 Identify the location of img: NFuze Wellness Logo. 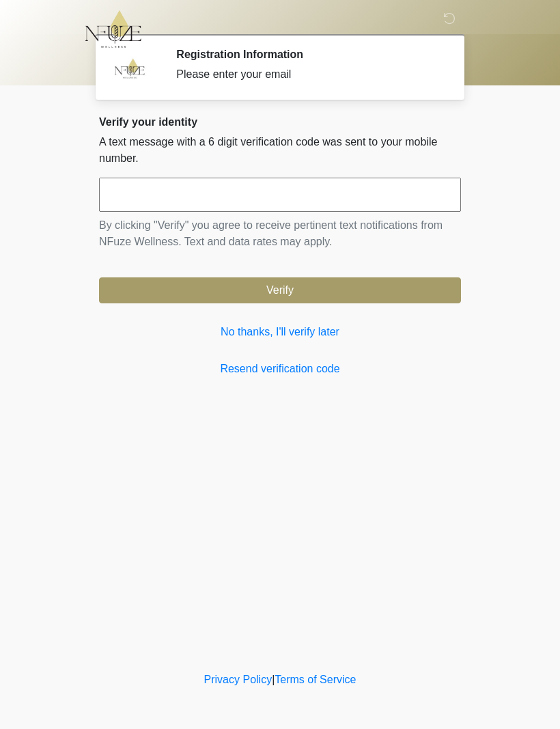
(114, 29).